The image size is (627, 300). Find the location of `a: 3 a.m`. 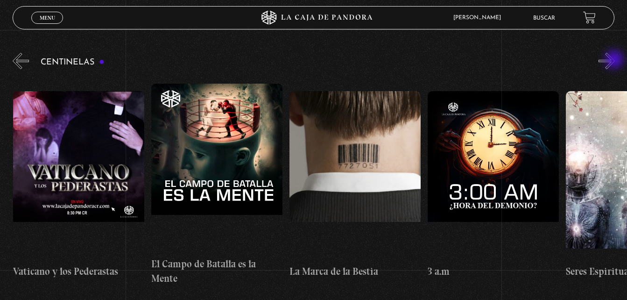

a: 3 a.m is located at coordinates (493, 185).